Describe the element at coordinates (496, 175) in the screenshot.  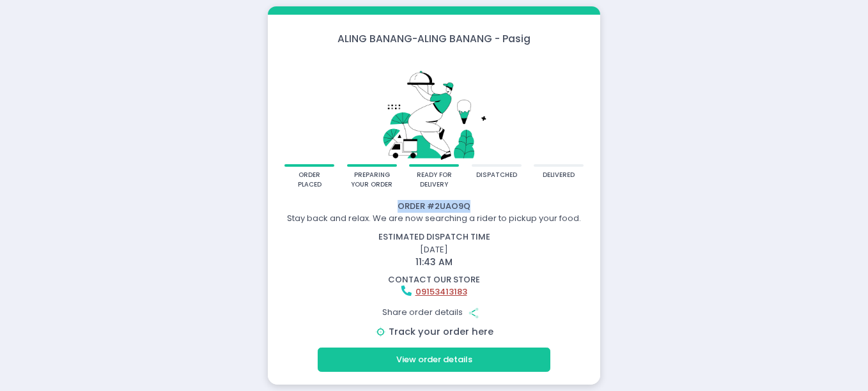
I see `div: dispatched` at that location.